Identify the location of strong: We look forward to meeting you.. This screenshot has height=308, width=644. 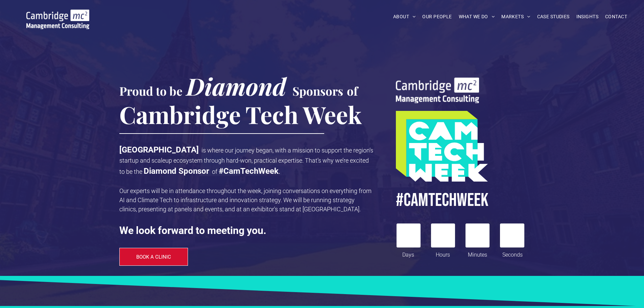
(193, 230).